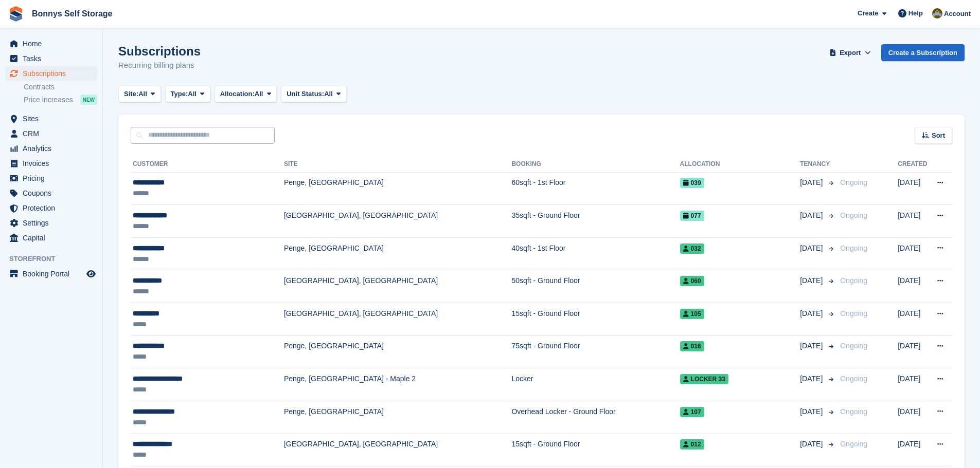 This screenshot has height=468, width=980. I want to click on td: 60sqft - 1st Floor, so click(595, 189).